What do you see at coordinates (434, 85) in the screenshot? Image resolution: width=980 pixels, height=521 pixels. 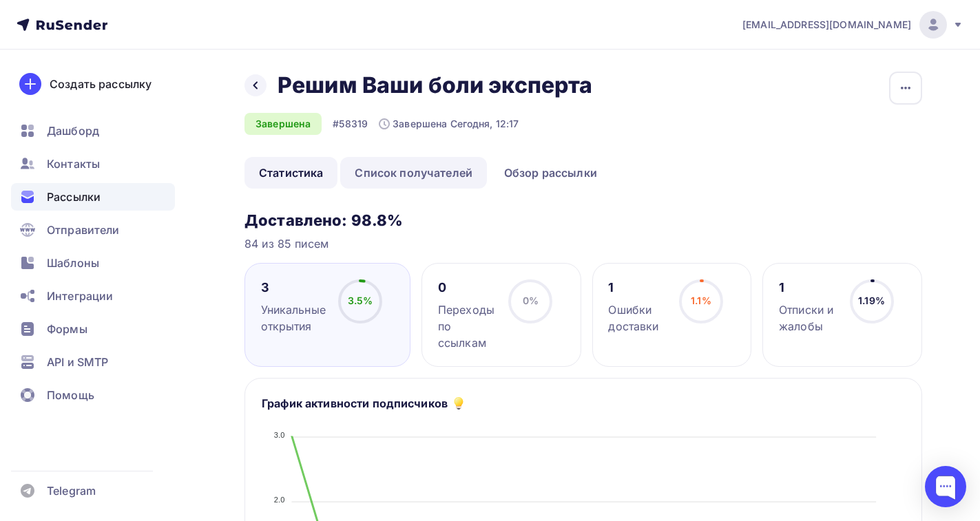 I see `h2: Решим Ваши боли эксперта` at bounding box center [434, 85].